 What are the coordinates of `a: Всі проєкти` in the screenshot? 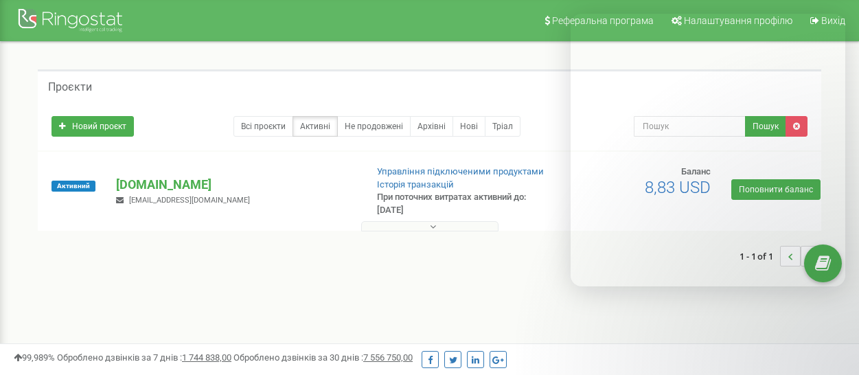 It's located at (263, 126).